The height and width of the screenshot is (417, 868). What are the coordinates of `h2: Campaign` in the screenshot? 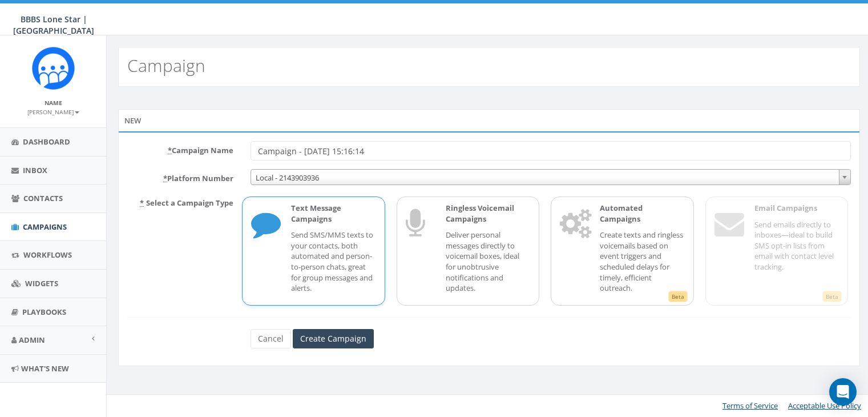 It's located at (166, 65).